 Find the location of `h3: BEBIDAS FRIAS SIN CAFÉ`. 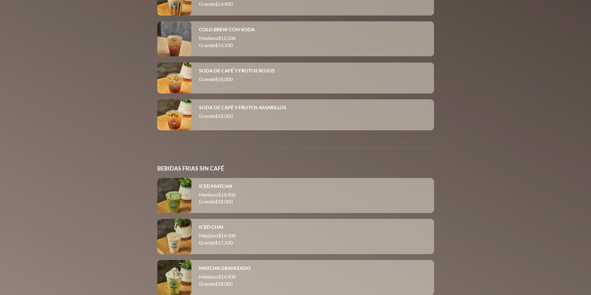

h3: BEBIDAS FRIAS SIN CAFÉ is located at coordinates (295, 169).